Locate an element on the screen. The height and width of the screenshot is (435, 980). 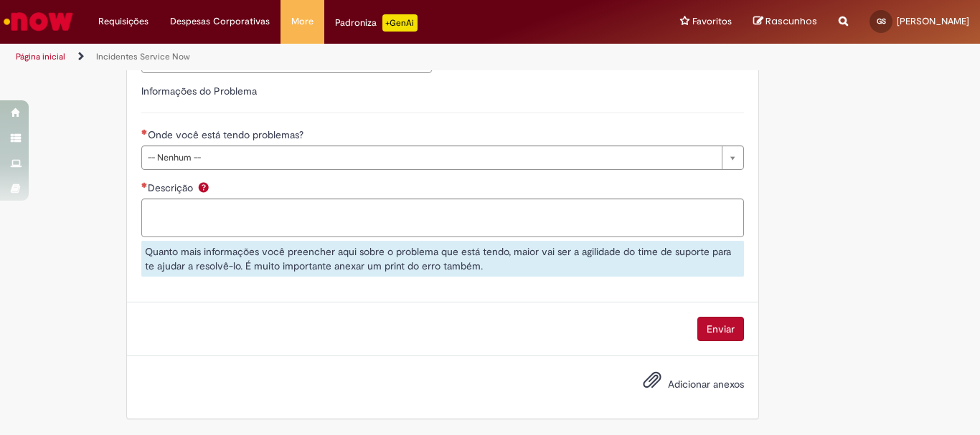
a: Incidentes Service Now is located at coordinates (143, 57).